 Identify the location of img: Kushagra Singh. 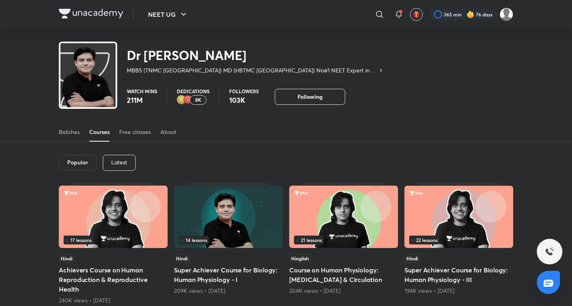
(506, 14).